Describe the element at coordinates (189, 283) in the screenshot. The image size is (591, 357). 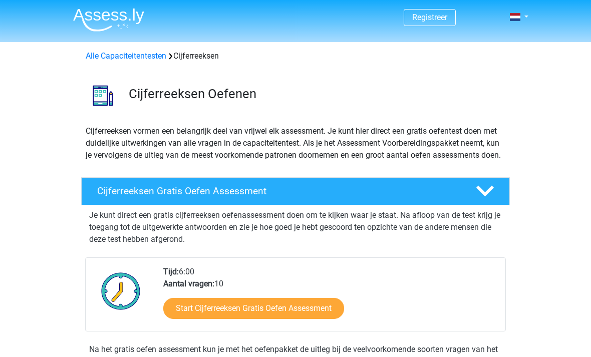
I see `b: Aantal vragen:` at that location.